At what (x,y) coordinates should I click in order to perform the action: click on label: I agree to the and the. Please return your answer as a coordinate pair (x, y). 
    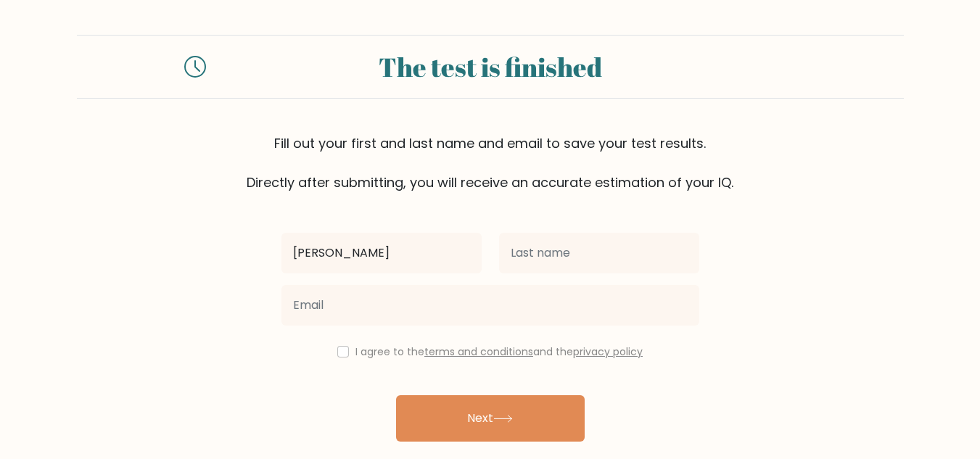
    Looking at the image, I should click on (499, 351).